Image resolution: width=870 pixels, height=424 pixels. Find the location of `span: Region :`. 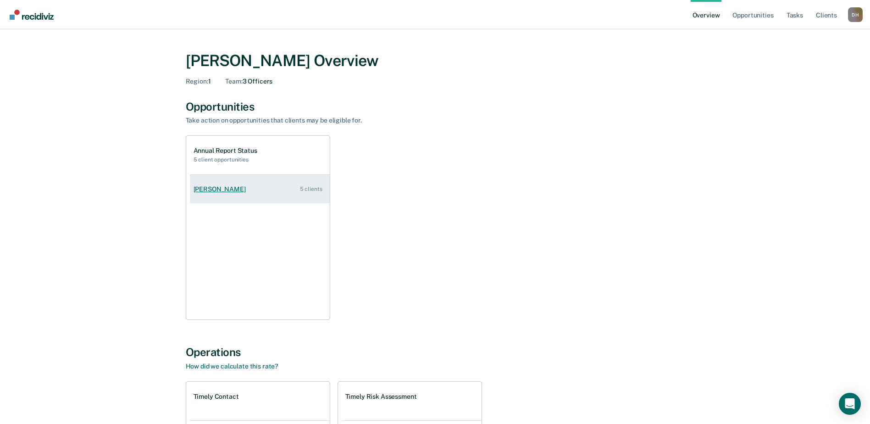

span: Region : is located at coordinates (197, 81).